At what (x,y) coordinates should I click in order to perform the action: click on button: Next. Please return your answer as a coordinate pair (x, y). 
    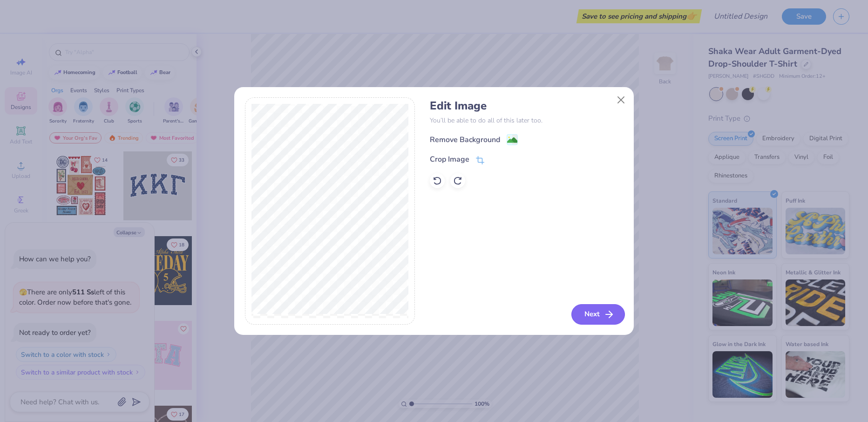
    Looking at the image, I should click on (598, 314).